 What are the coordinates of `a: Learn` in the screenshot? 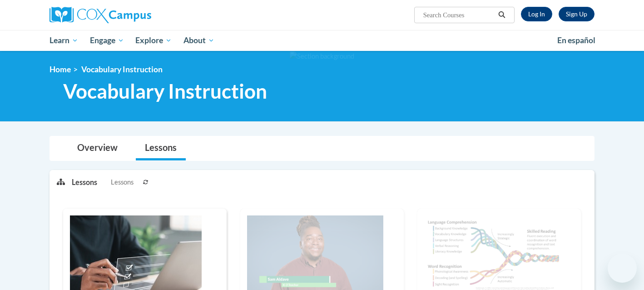 It's located at (64, 41).